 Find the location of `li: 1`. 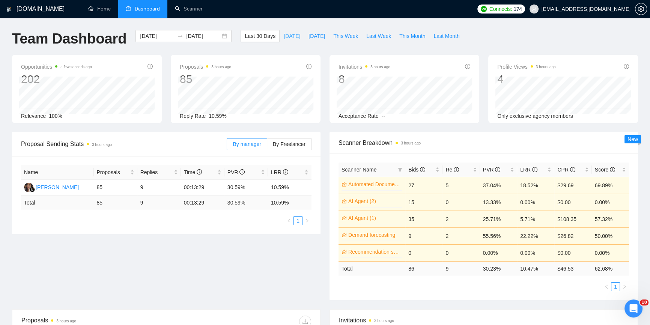

li: 1 is located at coordinates (616, 287).